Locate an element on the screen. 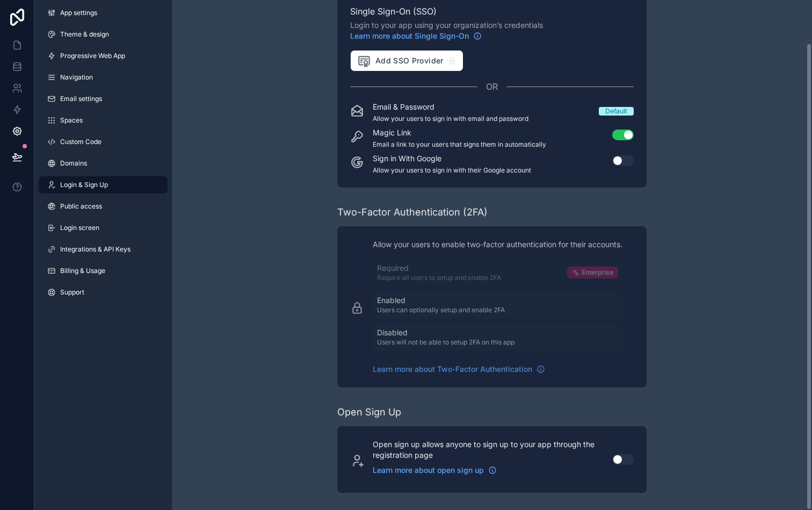 The height and width of the screenshot is (510, 812). a: Integrations & API Keys is located at coordinates (103, 249).